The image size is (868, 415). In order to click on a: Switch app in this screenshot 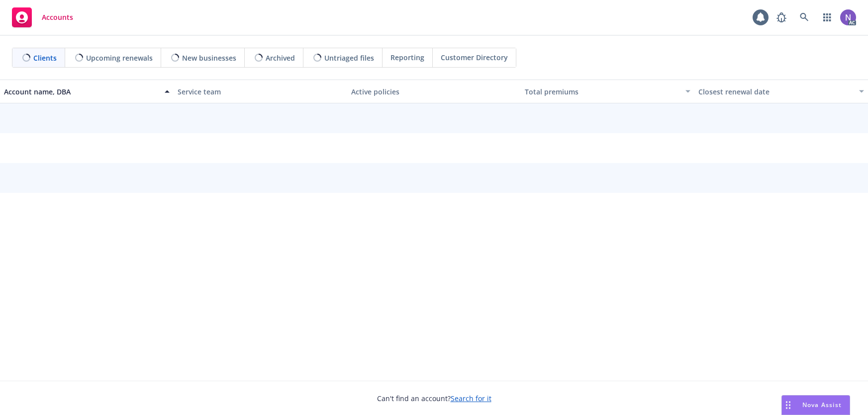, I will do `click(827, 17)`.